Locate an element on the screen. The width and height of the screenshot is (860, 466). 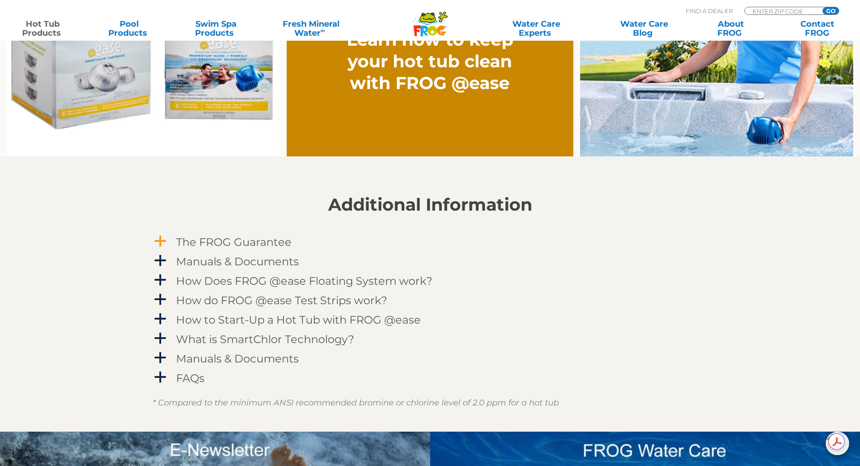
em: * Compared to the minimum ANSI recommended bromine or chlorine level of 2.0 ppm for a hot tub is located at coordinates (356, 402).